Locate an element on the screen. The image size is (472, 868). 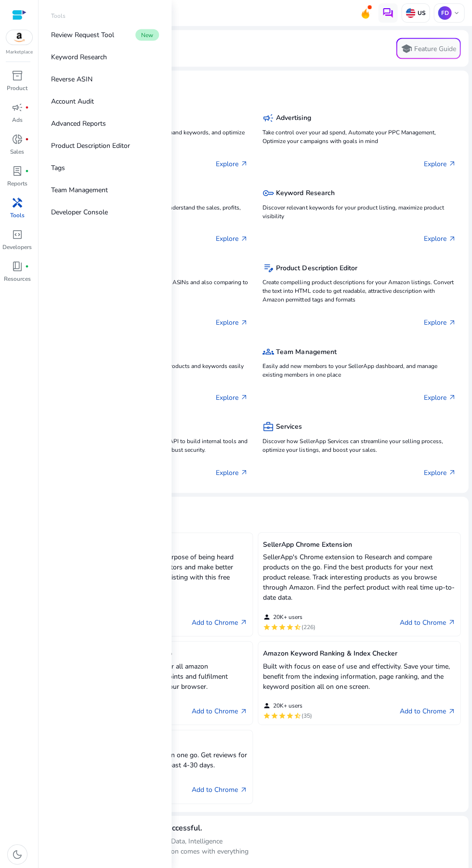
p: Keyword Research is located at coordinates (79, 57).